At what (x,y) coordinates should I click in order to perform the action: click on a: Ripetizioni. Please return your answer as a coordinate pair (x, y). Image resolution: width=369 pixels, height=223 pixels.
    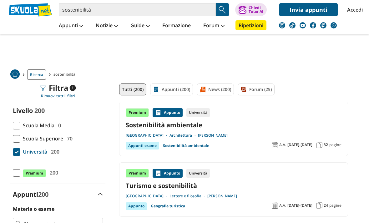
    Looking at the image, I should click on (251, 25).